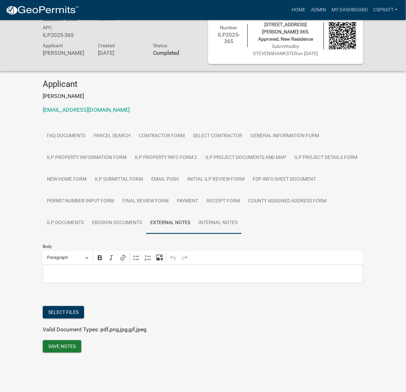 This screenshot has width=406, height=392. What do you see at coordinates (170, 223) in the screenshot?
I see `a: External Notes` at bounding box center [170, 223].